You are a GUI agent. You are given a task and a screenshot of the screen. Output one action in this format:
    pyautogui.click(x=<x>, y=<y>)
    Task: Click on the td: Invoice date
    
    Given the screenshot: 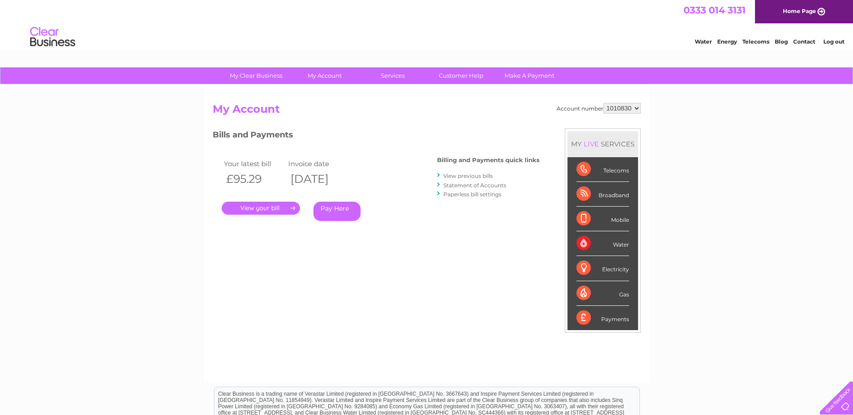 What is the action you would take?
    pyautogui.click(x=318, y=164)
    